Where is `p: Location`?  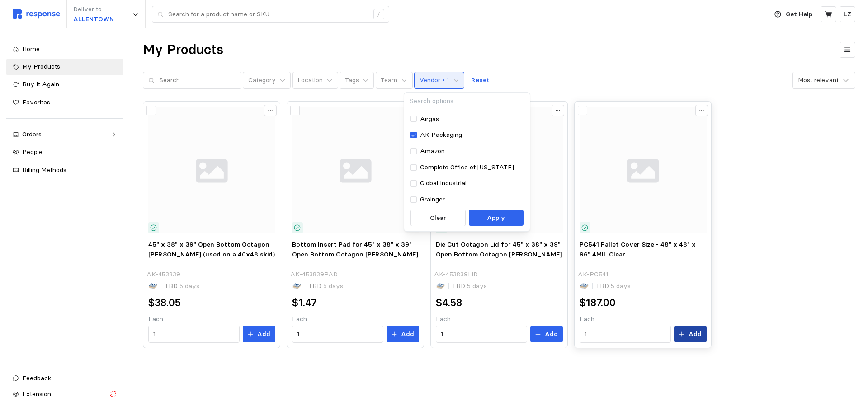 p: Location is located at coordinates (310, 80).